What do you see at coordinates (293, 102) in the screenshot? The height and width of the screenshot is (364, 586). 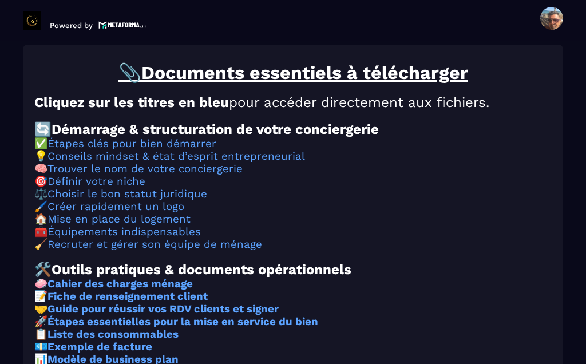 I see `h2: pour accéder directement aux fichiers.` at bounding box center [293, 102].